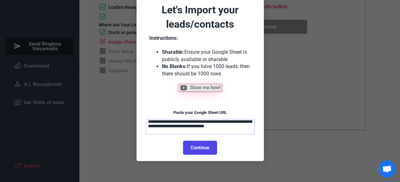 Image resolution: width=400 pixels, height=182 pixels. What do you see at coordinates (207, 70) in the screenshot?
I see `li: If you have 1000 leads, then there should be 1000 rows` at bounding box center [207, 70].